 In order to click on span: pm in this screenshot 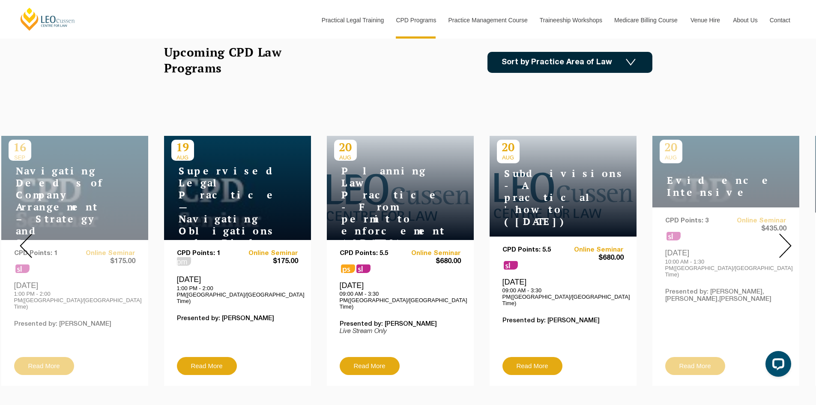, I will do `click(184, 261)`.